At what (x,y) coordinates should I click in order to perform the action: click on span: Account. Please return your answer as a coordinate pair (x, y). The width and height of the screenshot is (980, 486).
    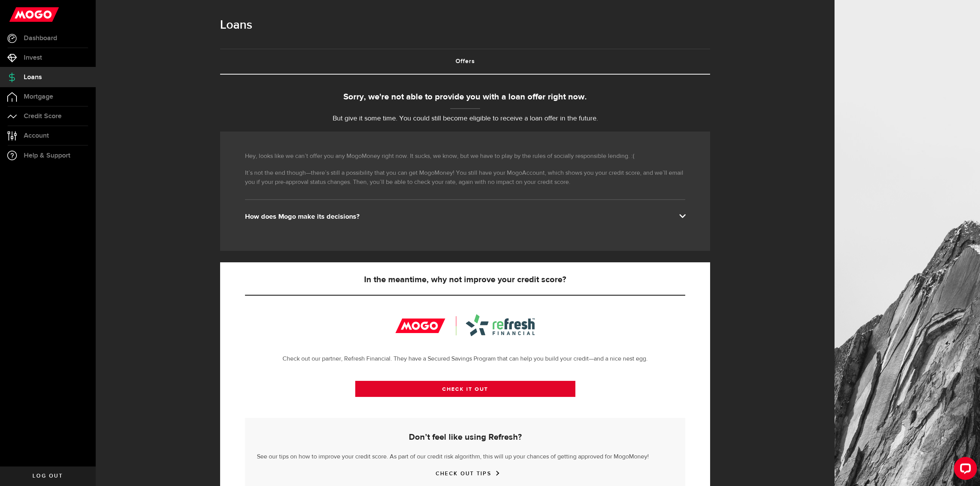
    Looking at the image, I should click on (36, 136).